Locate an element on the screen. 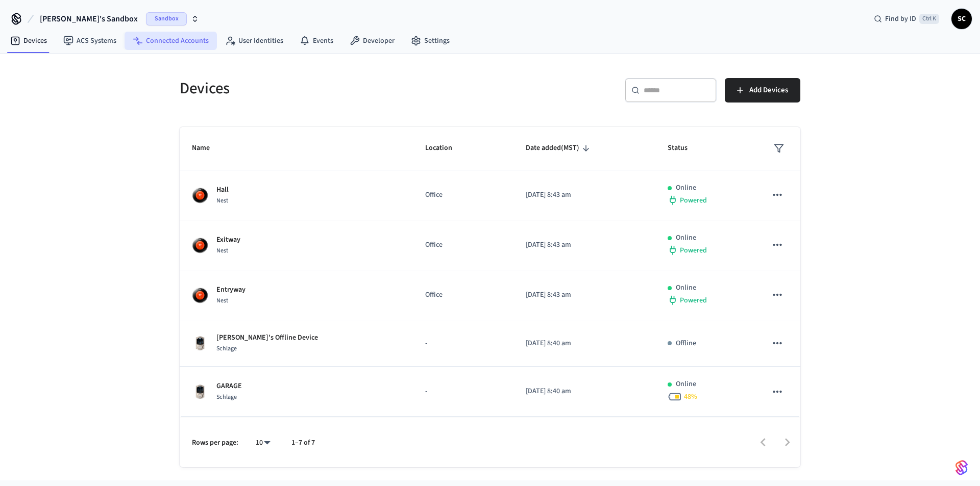 The height and width of the screenshot is (486, 980). span: SC is located at coordinates (961, 19).